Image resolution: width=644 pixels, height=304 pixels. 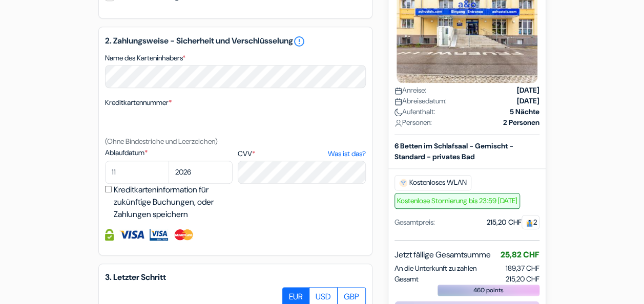 I want to click on label: Ablaufdatum, so click(x=169, y=152).